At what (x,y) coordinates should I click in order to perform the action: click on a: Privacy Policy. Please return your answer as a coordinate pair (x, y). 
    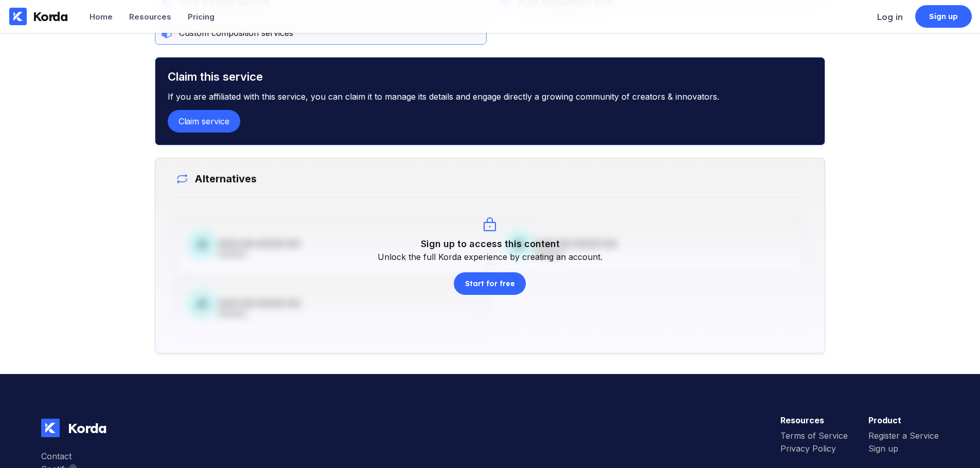
    Looking at the image, I should click on (814, 450).